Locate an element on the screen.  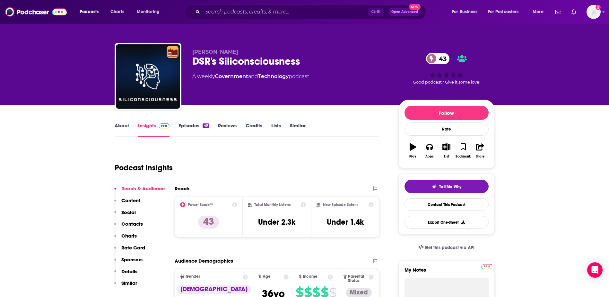
h2: Audience Demographics is located at coordinates (204, 261).